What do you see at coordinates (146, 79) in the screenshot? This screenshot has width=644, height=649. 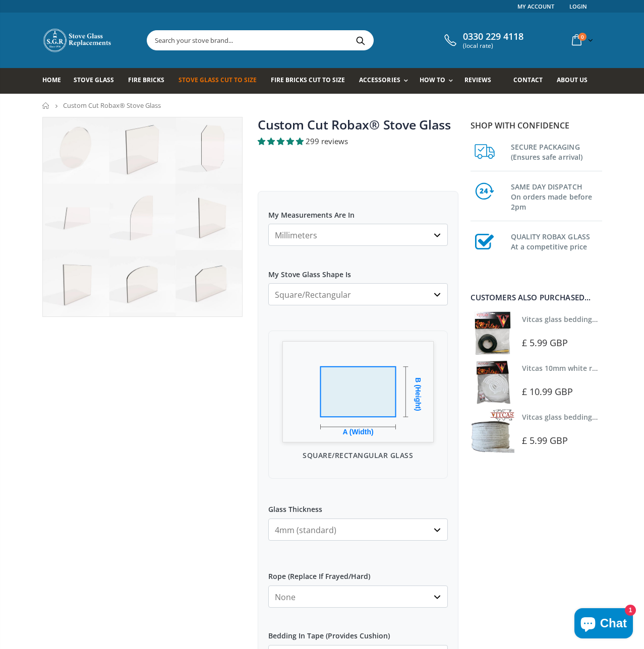 I see `span: Fire Bricks` at bounding box center [146, 79].